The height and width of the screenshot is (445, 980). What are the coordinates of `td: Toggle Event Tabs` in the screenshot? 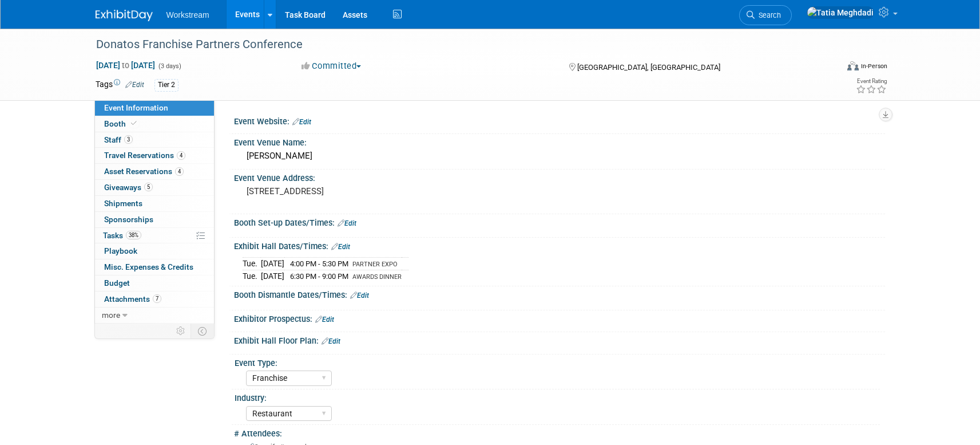 It's located at (202, 331).